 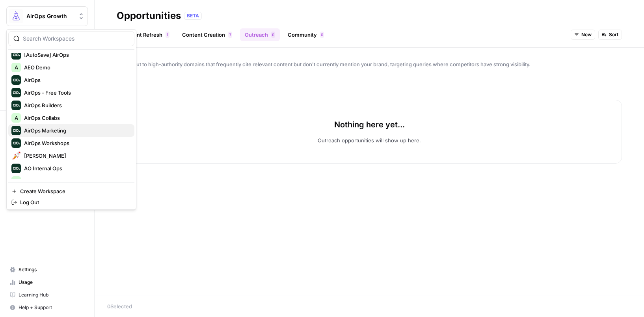 I want to click on span: D, so click(x=16, y=181).